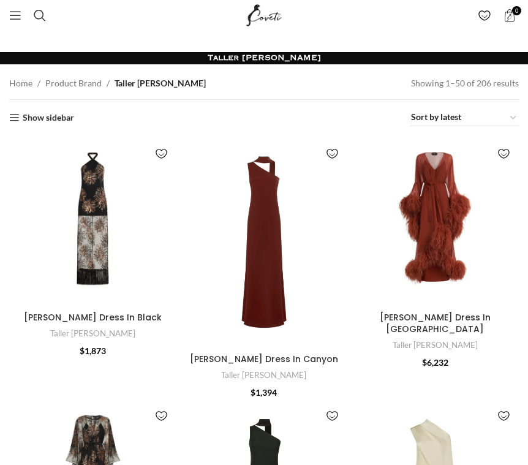 The width and height of the screenshot is (528, 465). I want to click on a: Caroline Dress In Canyon, so click(263, 242).